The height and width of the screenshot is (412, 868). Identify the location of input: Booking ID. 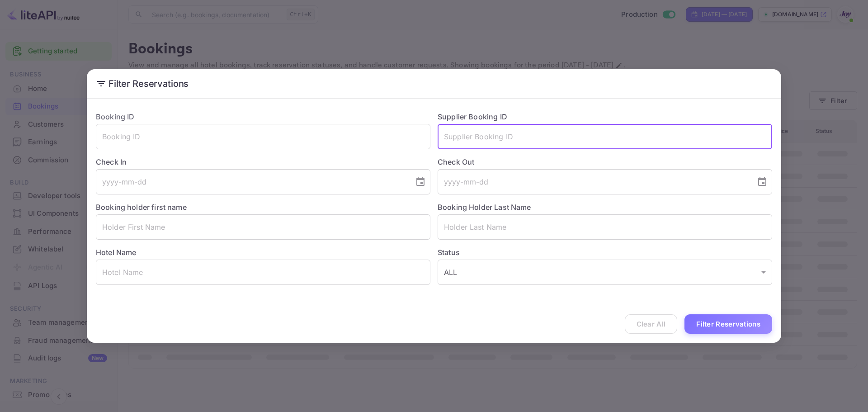
(264, 137).